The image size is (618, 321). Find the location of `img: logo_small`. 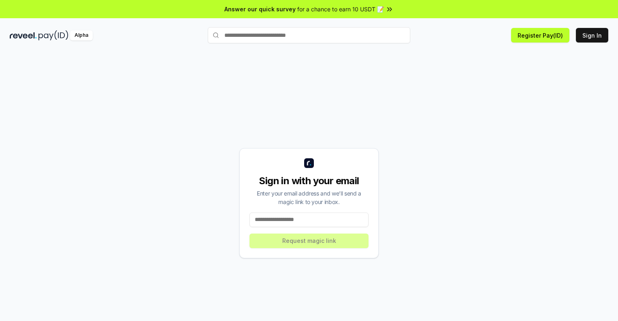

img: logo_small is located at coordinates (309, 163).